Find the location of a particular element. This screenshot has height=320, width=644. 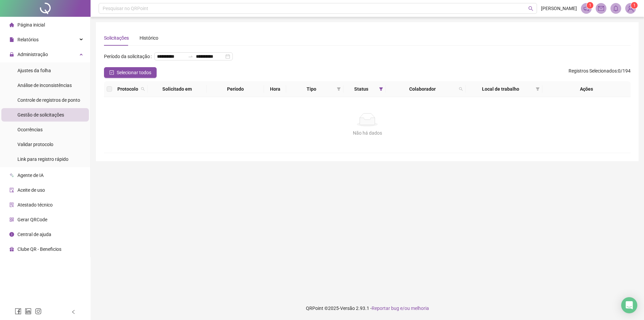

span: Gestão de solicitações is located at coordinates (41, 115).